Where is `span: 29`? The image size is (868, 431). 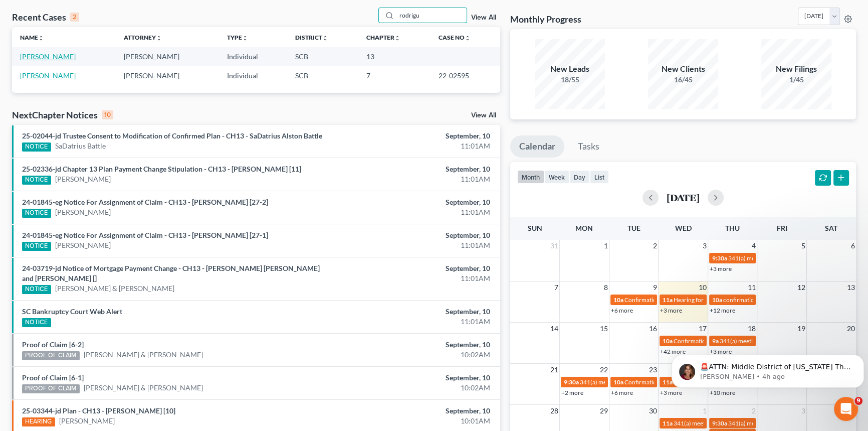 span: 29 is located at coordinates (604, 411).